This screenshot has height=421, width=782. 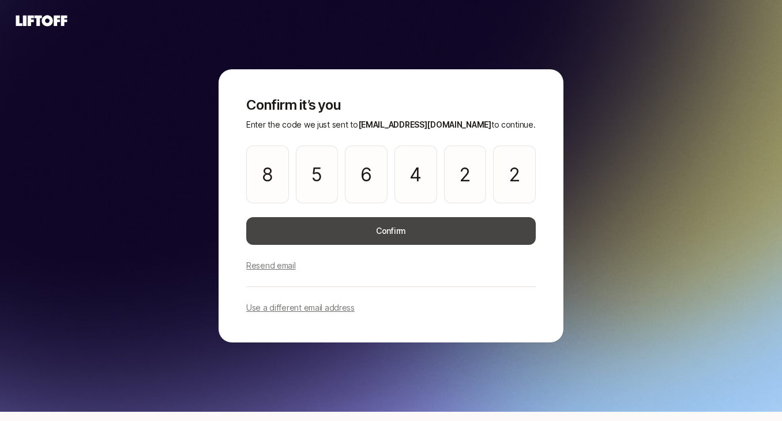 I want to click on input: Please enter OTP character 5, so click(x=466, y=174).